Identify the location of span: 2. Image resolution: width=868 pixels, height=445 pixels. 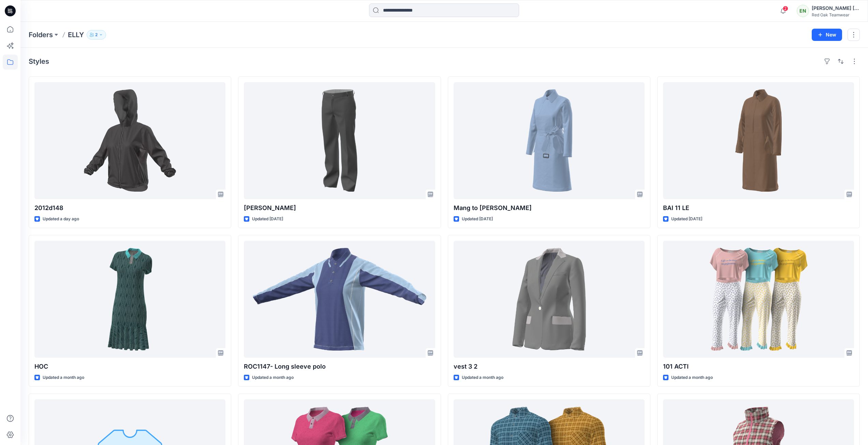
(786, 9).